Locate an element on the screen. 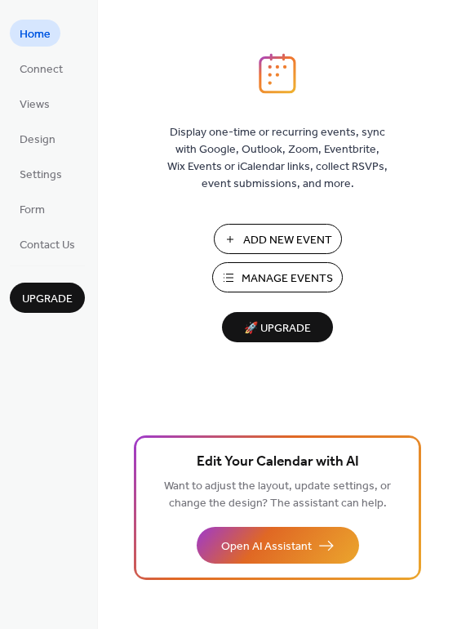 The height and width of the screenshot is (629, 457). a: Form is located at coordinates (32, 208).